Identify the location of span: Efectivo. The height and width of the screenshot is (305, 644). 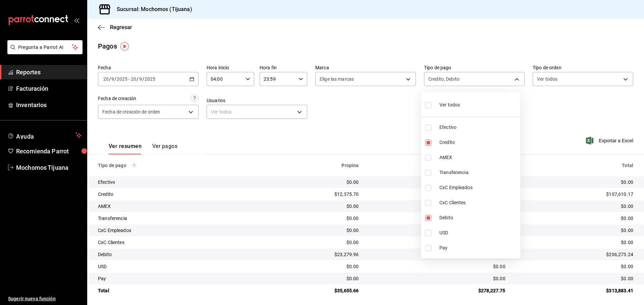
(478, 127).